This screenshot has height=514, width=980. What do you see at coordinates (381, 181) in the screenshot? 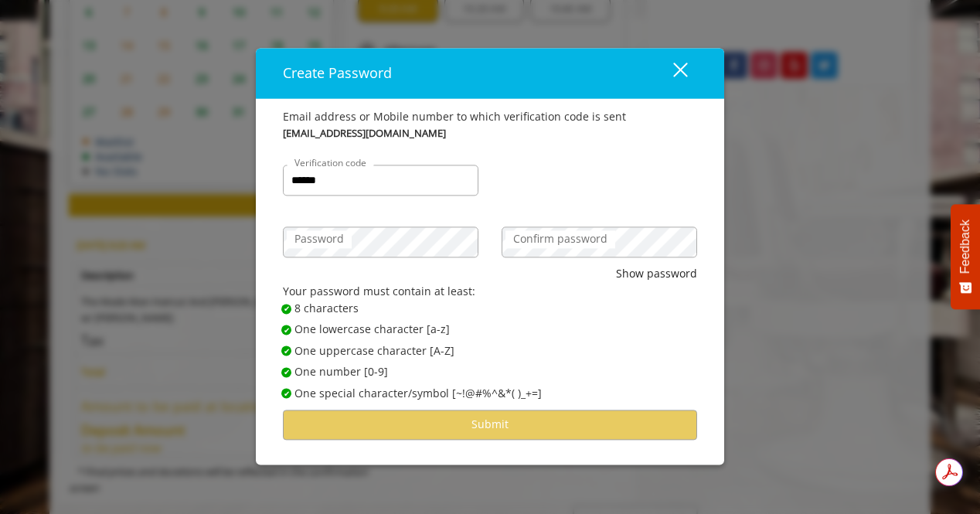
I see `input: Verification code` at bounding box center [381, 181].